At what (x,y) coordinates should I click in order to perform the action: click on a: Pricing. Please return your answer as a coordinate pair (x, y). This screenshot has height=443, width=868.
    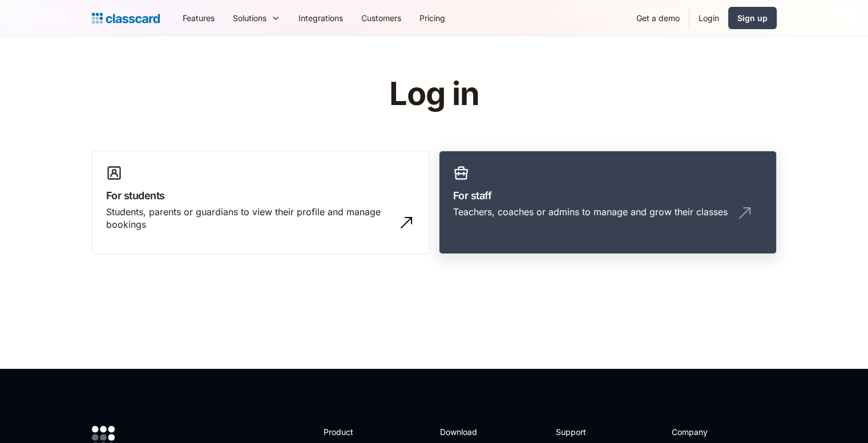
    Looking at the image, I should click on (432, 18).